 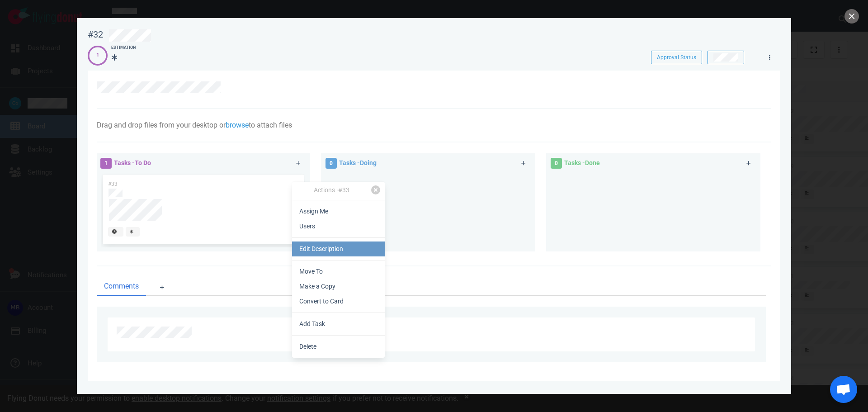 I want to click on a: Delete, so click(x=338, y=346).